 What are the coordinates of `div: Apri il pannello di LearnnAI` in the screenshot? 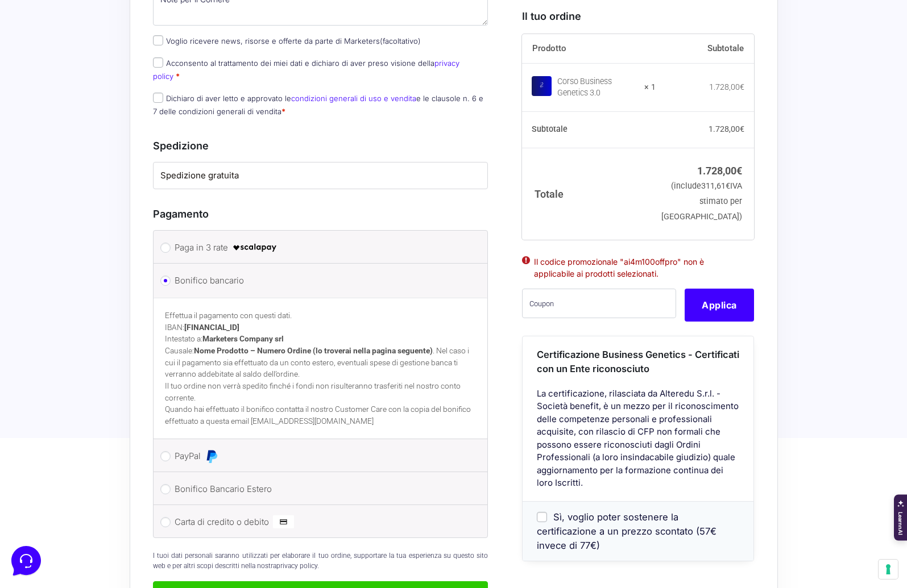 It's located at (900, 517).